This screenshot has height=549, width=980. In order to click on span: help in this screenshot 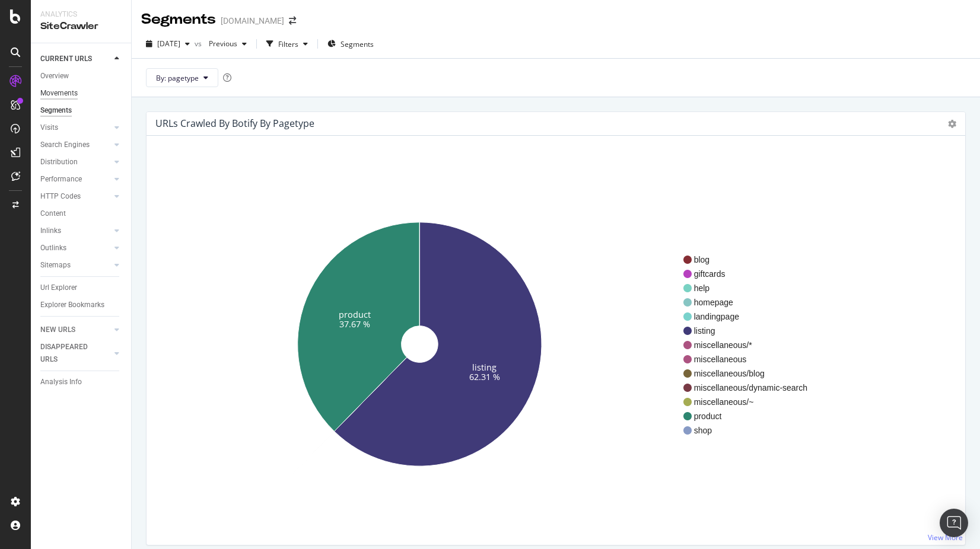, I will do `click(751, 288)`.